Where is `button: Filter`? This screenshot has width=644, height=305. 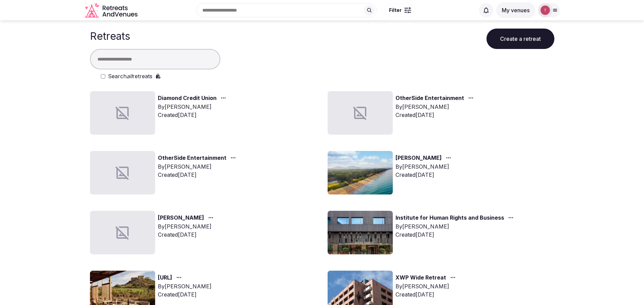 button: Filter is located at coordinates (400, 11).